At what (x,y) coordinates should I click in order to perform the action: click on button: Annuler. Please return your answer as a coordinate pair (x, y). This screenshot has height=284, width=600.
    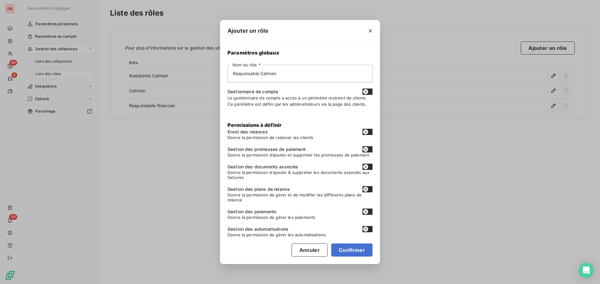
    Looking at the image, I should click on (309, 250).